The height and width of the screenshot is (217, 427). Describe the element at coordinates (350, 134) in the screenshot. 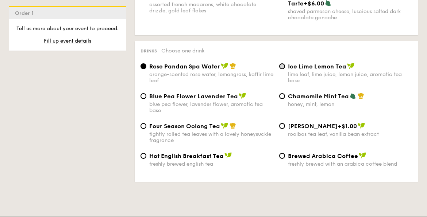

I see `div: rooibos tea leaf, vanilla bean extract` at that location.